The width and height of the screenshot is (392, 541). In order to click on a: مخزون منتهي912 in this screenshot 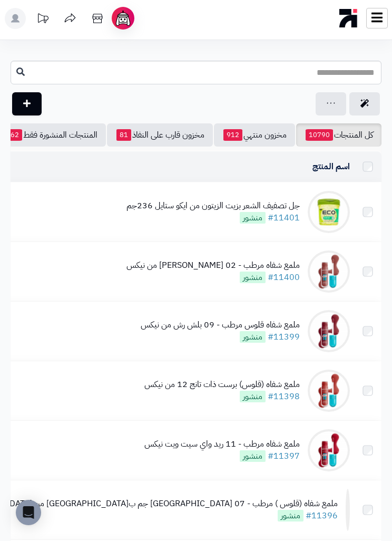, I will do `click(255, 135)`.